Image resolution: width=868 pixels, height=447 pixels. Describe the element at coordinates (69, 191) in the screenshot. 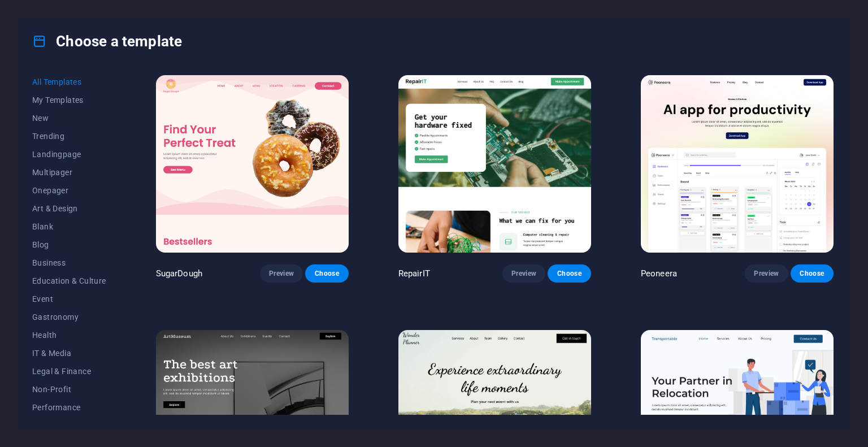

I see `span: Onepager` at that location.